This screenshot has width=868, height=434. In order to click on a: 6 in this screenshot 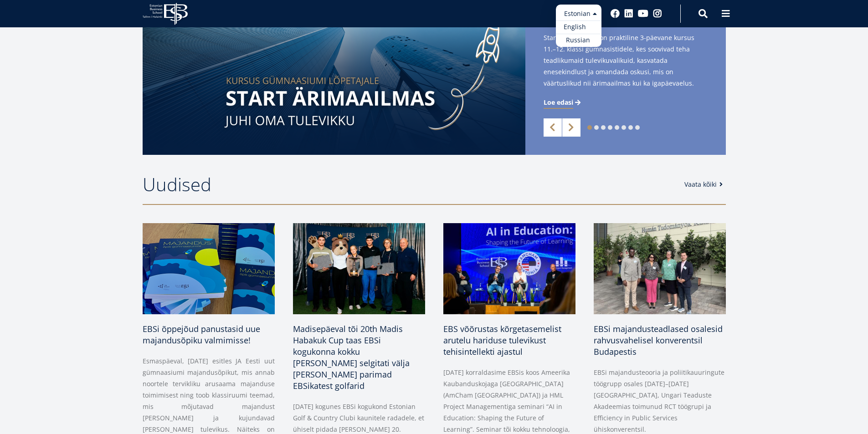, I will do `click(624, 127)`.